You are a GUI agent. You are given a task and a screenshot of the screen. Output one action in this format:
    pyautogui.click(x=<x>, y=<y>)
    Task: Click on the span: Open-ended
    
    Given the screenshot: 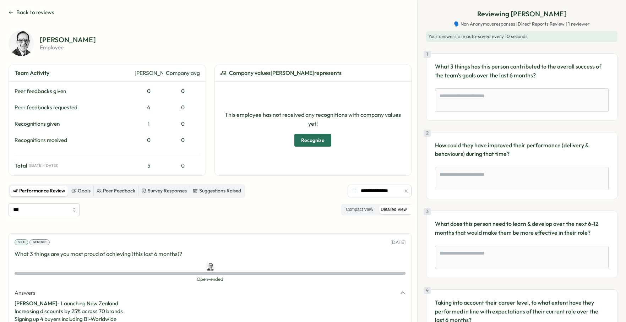 What is the action you would take?
    pyautogui.click(x=210, y=279)
    